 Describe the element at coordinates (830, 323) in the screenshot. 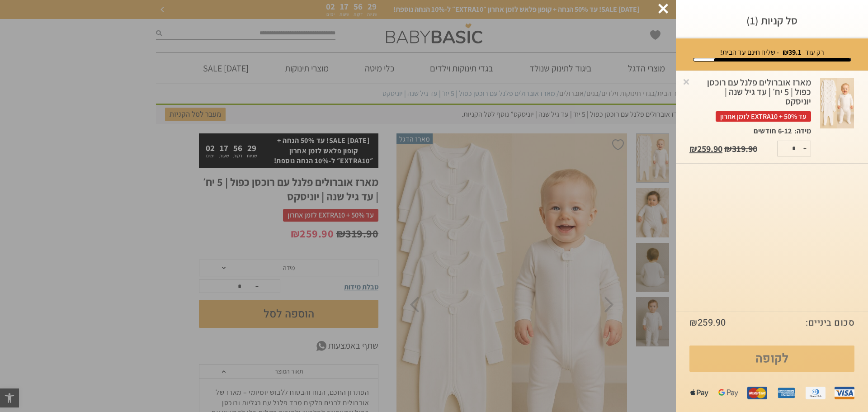

I see `strong: סכום ביניים:` at that location.